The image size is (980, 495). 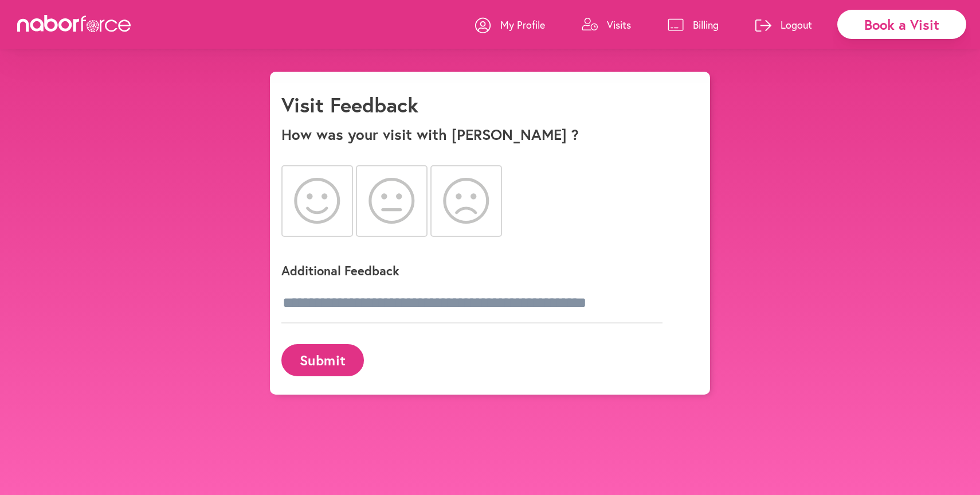 I want to click on p: Logout, so click(x=796, y=25).